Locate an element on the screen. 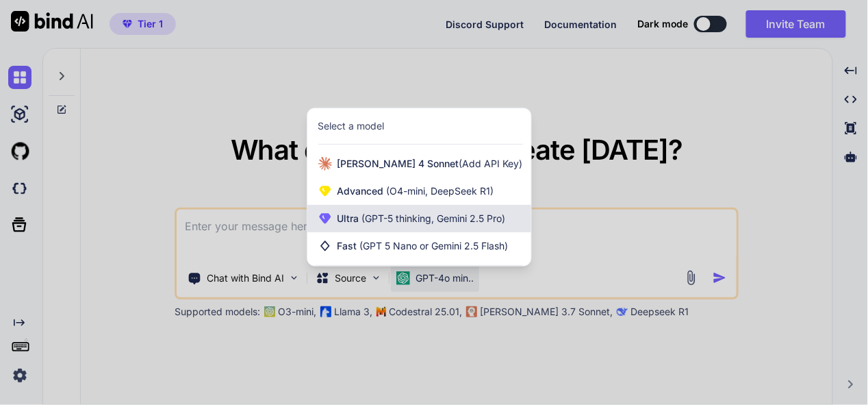 The image size is (868, 405). span: Advanced is located at coordinates (416, 191).